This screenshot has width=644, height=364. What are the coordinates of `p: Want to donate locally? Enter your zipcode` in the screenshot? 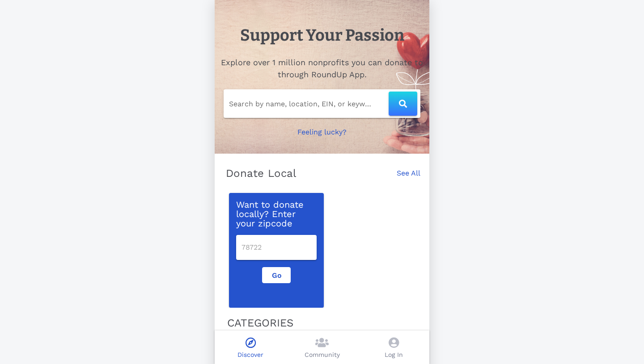 It's located at (276, 213).